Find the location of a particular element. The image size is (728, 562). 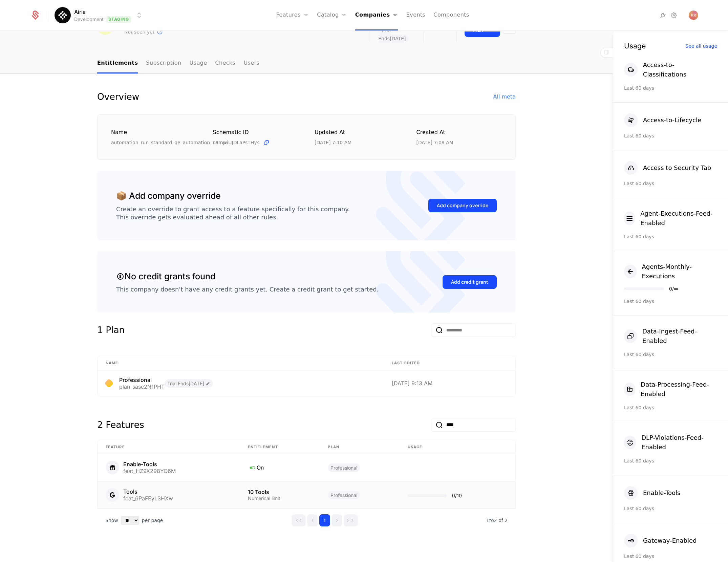

div: Data-Ingest-Feed-Enabled is located at coordinates (679, 336).